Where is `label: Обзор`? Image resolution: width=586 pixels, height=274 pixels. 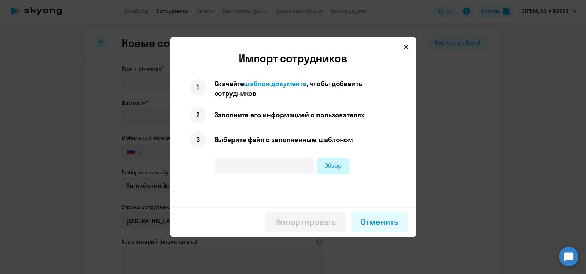 label: Обзор is located at coordinates (333, 166).